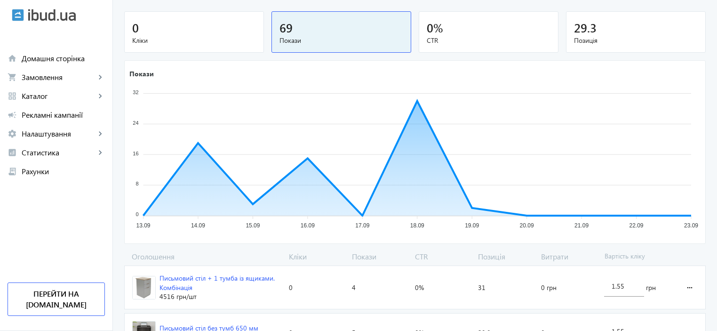  What do you see at coordinates (582, 225) in the screenshot?
I see `tspan: 21.09` at bounding box center [582, 225].